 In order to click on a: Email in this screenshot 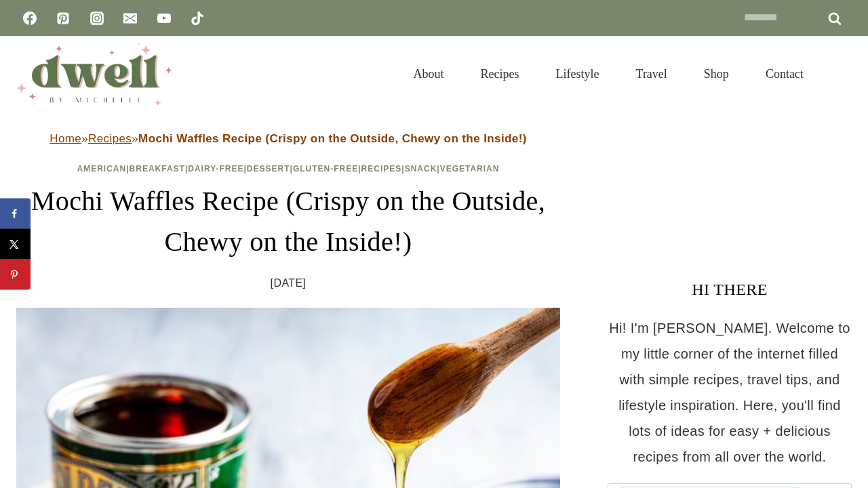, I will do `click(130, 19)`.